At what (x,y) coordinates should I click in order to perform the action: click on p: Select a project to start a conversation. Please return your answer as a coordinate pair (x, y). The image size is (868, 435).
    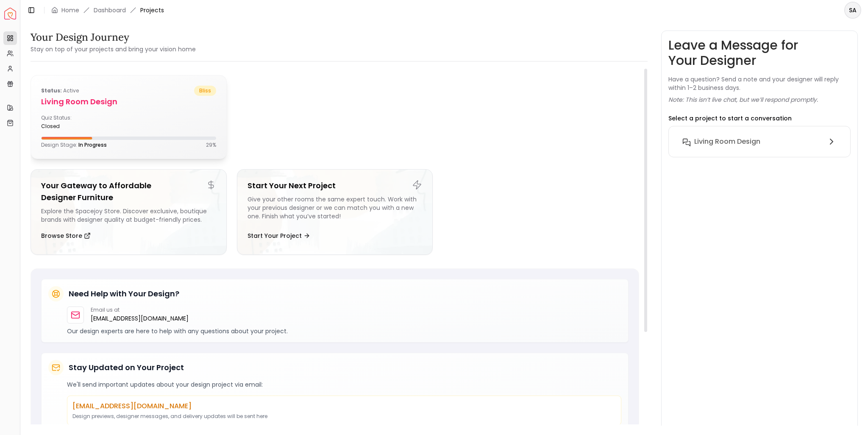
    Looking at the image, I should click on (730, 118).